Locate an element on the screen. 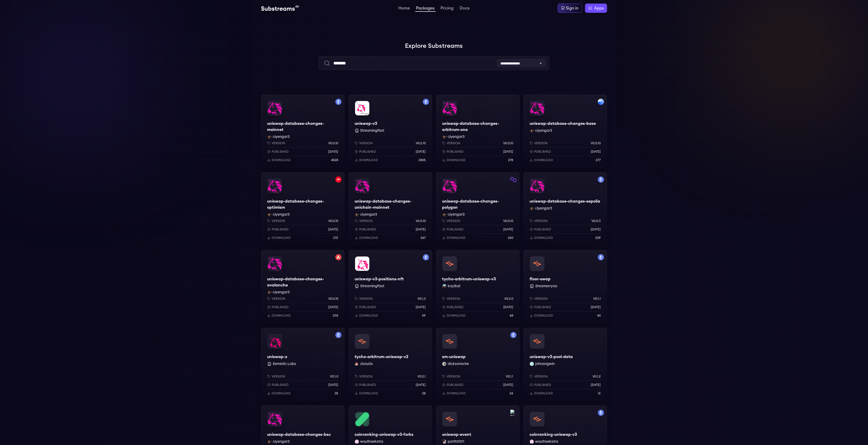 Image resolution: width=868 pixels, height=445 pixels. p: 40 is located at coordinates (599, 316).